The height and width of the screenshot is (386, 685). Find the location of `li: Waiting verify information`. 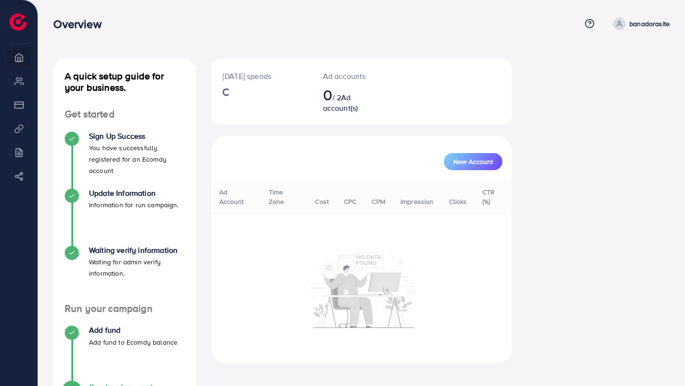

li: Waiting verify information is located at coordinates (125, 275).